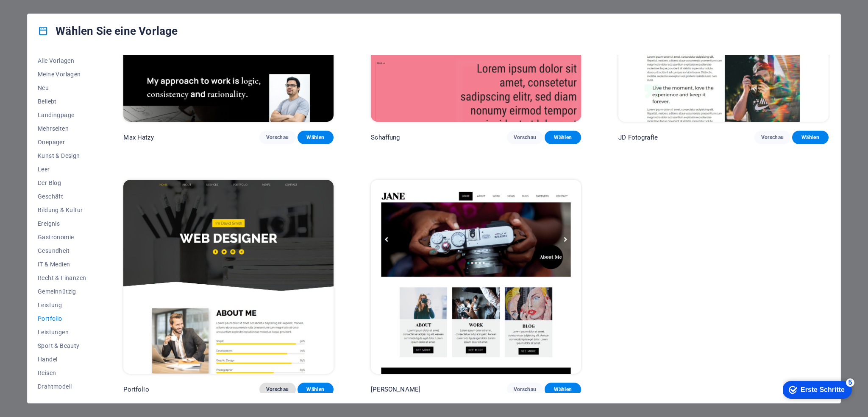 The image size is (868, 417). Describe the element at coordinates (62, 169) in the screenshot. I see `button: Leer` at that location.